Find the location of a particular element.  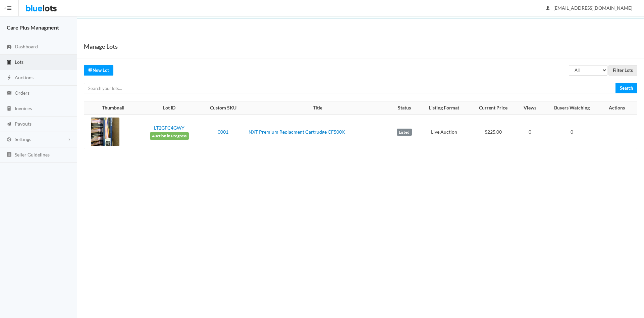

td: Live Auction is located at coordinates (444, 132).